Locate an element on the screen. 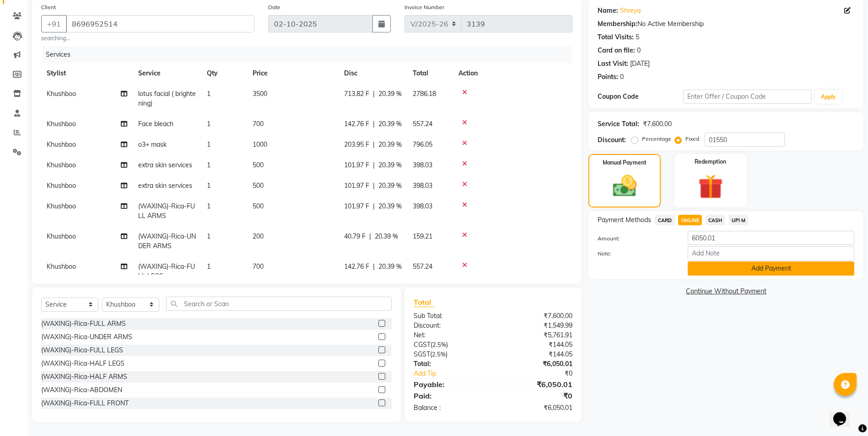 Image resolution: width=868 pixels, height=436 pixels. div: Card on file: is located at coordinates (616, 50).